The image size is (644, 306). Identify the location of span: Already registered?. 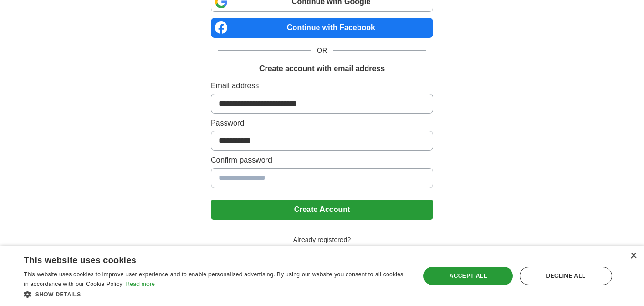
(322, 240).